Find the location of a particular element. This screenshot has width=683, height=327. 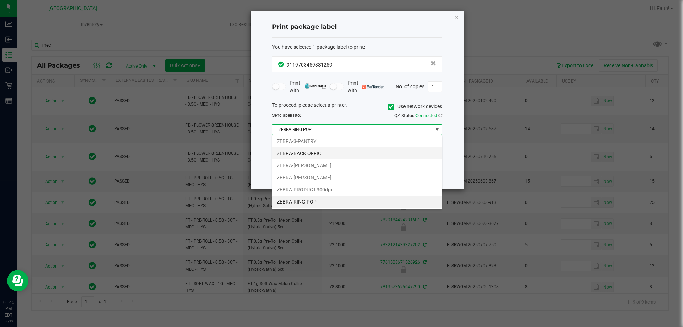

span: 9119703459331259 is located at coordinates (310, 65).